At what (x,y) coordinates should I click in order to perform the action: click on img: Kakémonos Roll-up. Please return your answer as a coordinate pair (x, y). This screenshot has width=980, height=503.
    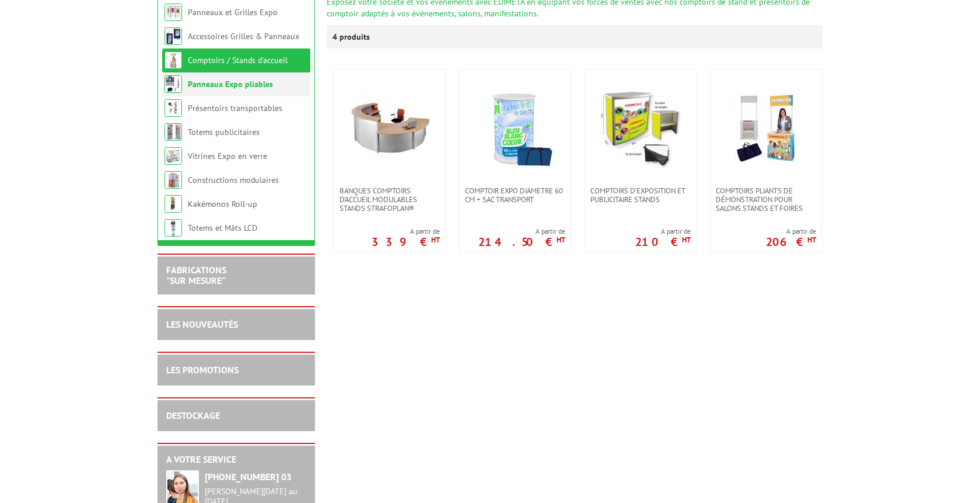
    Looking at the image, I should click on (174, 204).